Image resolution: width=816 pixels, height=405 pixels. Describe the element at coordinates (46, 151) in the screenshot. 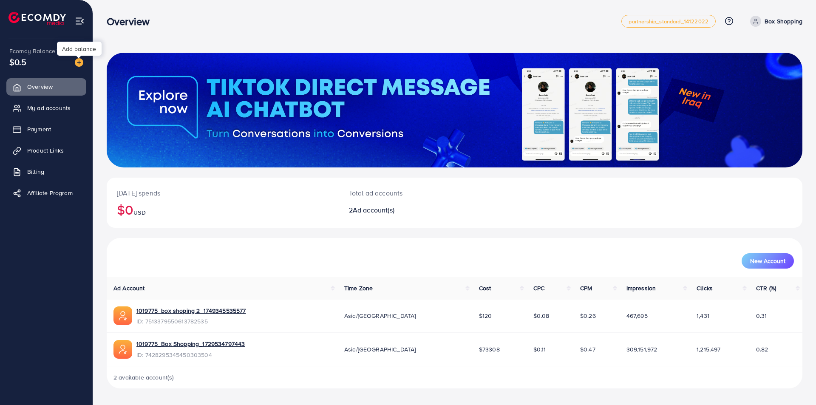

I see `span: Product Links` at that location.